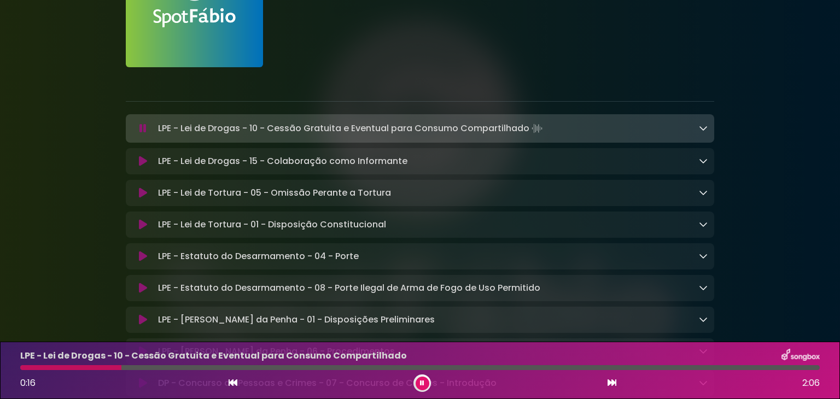 This screenshot has height=399, width=840. What do you see at coordinates (28, 383) in the screenshot?
I see `span: 0:16` at bounding box center [28, 383].